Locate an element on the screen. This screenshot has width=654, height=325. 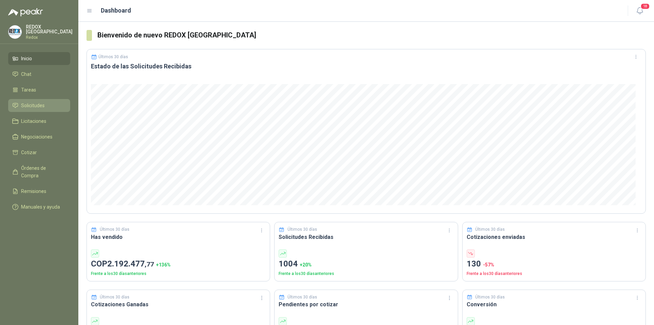
a: Órdenes de Compra is located at coordinates (39, 172).